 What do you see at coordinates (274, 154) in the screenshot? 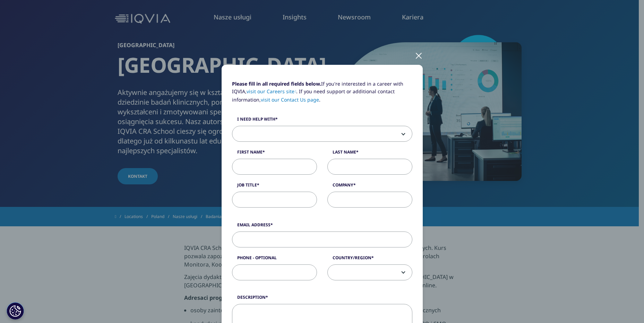
I see `label: First Name` at bounding box center [274, 154].